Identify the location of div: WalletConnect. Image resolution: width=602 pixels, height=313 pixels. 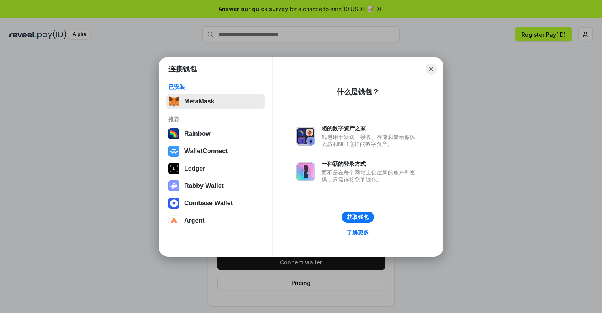
(206, 151).